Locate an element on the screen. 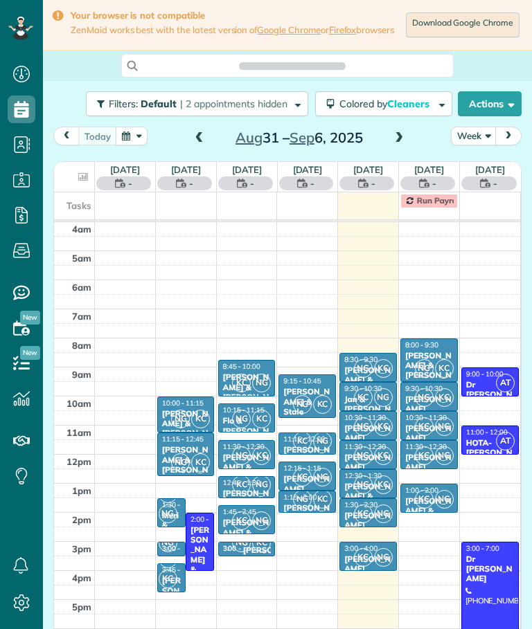 The width and height of the screenshot is (532, 629). span: 11:15 - 12:00 is located at coordinates (304, 439).